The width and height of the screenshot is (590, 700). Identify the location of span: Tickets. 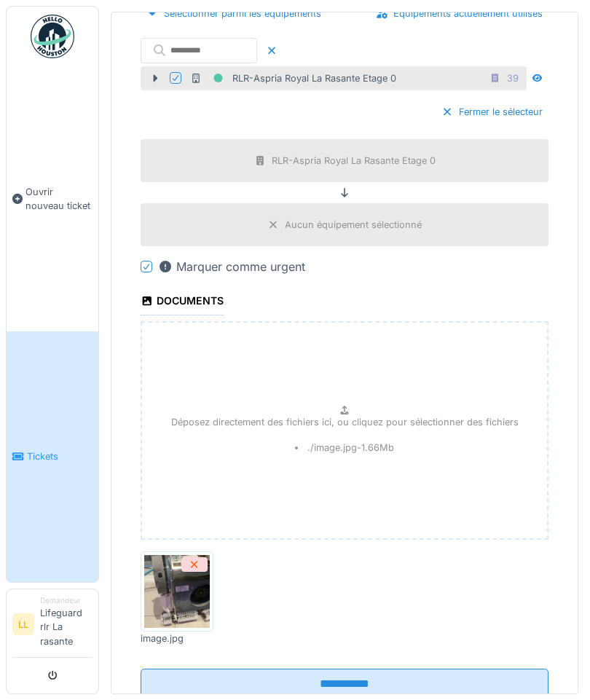
(59, 456).